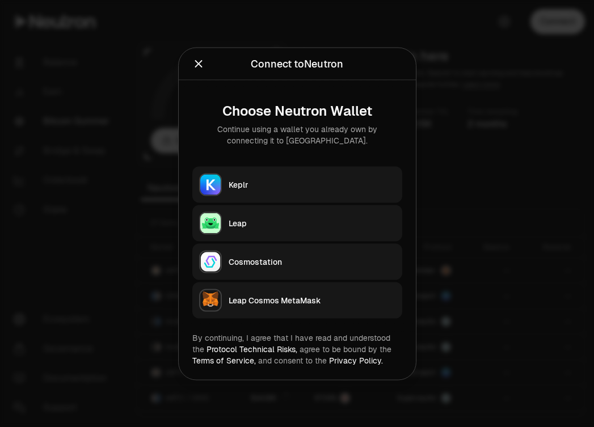 This screenshot has width=594, height=427. What do you see at coordinates (211, 184) in the screenshot?
I see `img: Keplr` at bounding box center [211, 184].